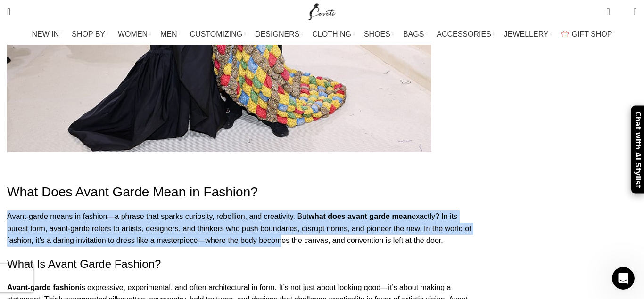  Describe the element at coordinates (9, 12) in the screenshot. I see `a: Search` at that location.